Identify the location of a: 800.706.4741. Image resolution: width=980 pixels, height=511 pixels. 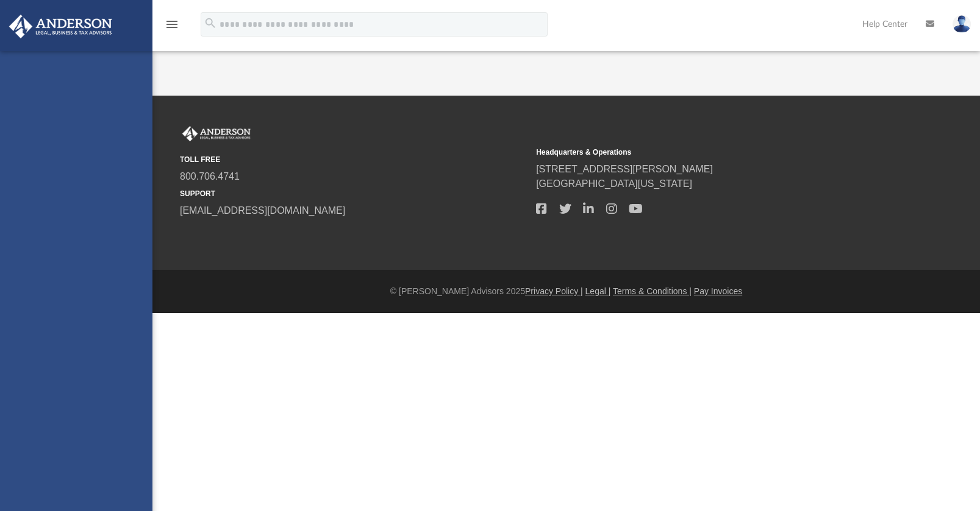
(209, 176).